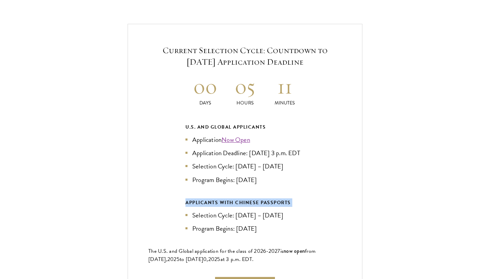  What do you see at coordinates (245, 203) in the screenshot?
I see `div: APPLICANTS WITH CHINESE PASSPORTS` at bounding box center [245, 203].